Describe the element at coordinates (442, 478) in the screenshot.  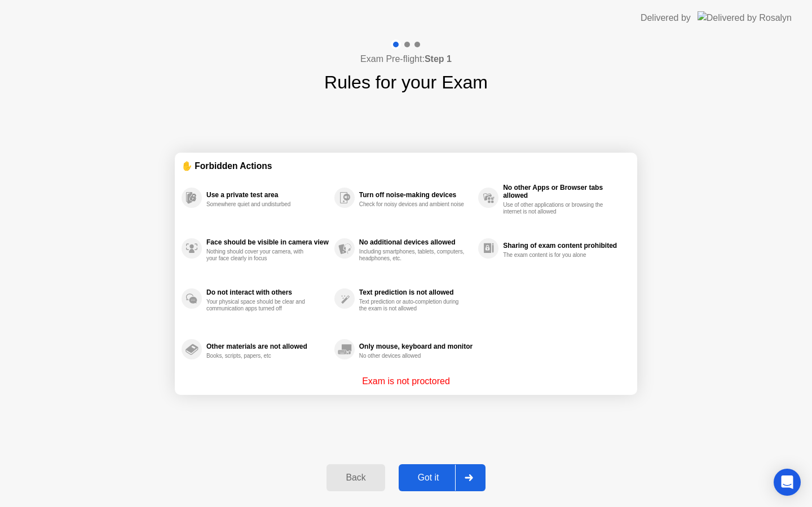
I see `button: Got it` at that location.